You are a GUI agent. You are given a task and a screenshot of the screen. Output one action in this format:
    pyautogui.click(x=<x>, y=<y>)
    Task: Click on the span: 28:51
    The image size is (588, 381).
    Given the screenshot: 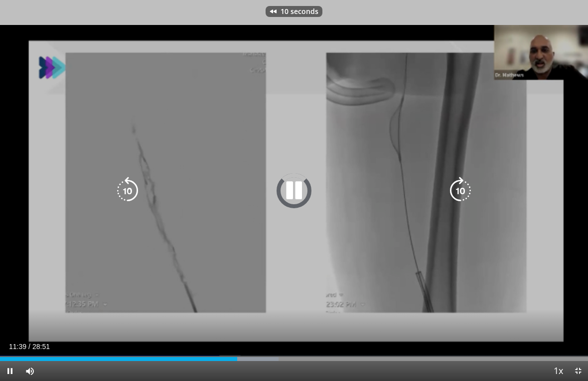 What is the action you would take?
    pyautogui.click(x=40, y=346)
    